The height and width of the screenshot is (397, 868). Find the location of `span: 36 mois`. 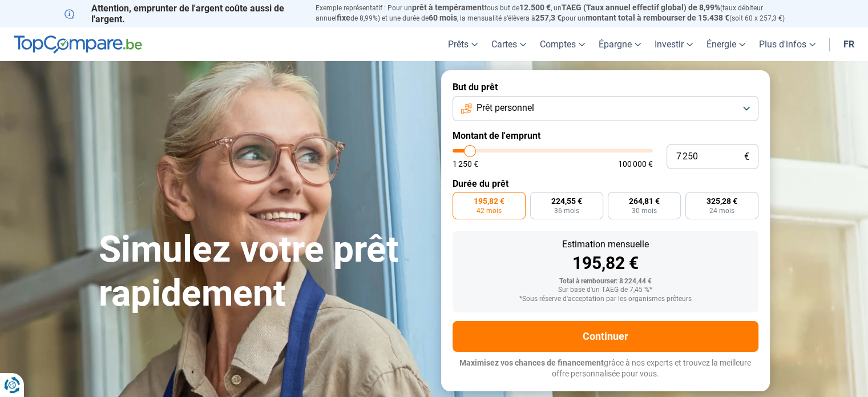

span: 36 mois is located at coordinates (567, 211).